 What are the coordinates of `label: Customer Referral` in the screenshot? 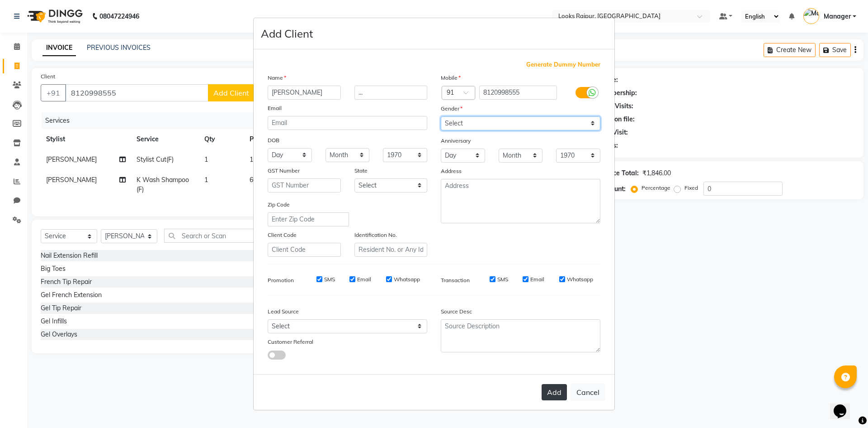 It's located at (291, 342).